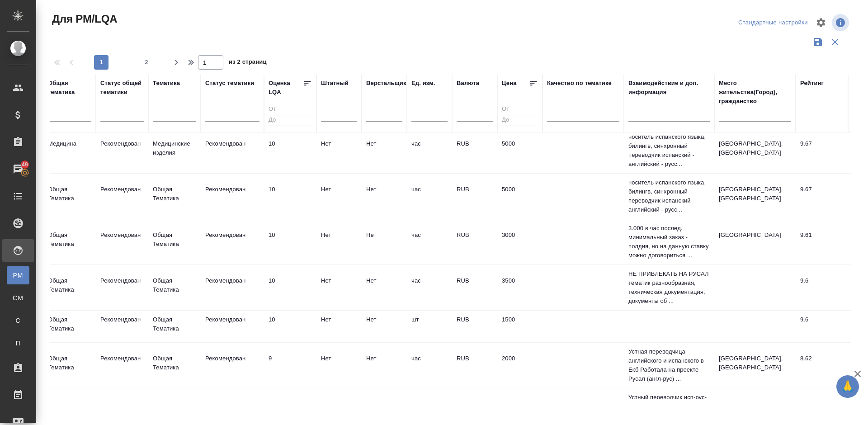 The width and height of the screenshot is (868, 425). What do you see at coordinates (841, 23) in the screenshot?
I see `span: Посмотреть информацию` at bounding box center [841, 23].